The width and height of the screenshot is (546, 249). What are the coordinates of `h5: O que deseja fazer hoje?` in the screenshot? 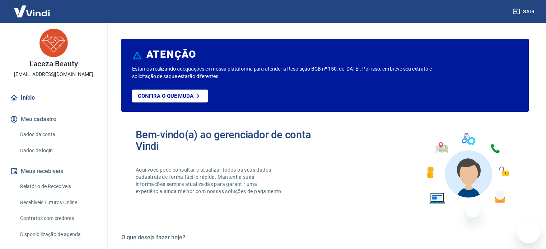 It's located at (325, 238).